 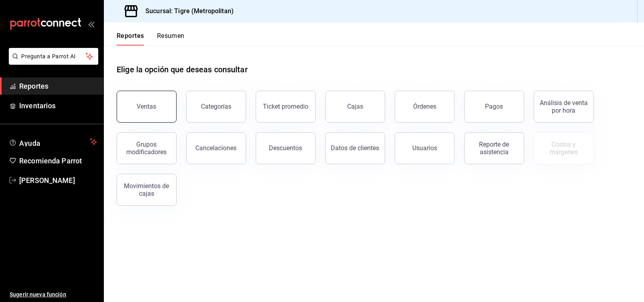 I want to click on span: Recomienda Parrot, so click(x=58, y=161).